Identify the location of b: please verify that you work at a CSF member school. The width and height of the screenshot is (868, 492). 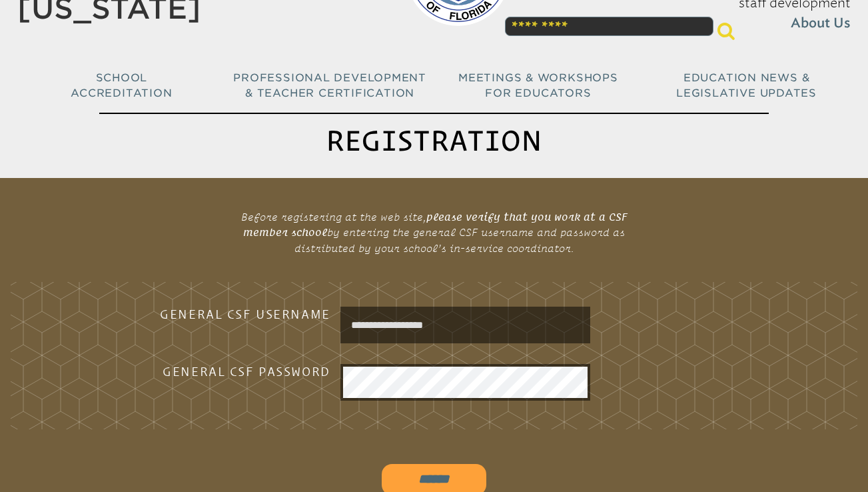
(435, 224).